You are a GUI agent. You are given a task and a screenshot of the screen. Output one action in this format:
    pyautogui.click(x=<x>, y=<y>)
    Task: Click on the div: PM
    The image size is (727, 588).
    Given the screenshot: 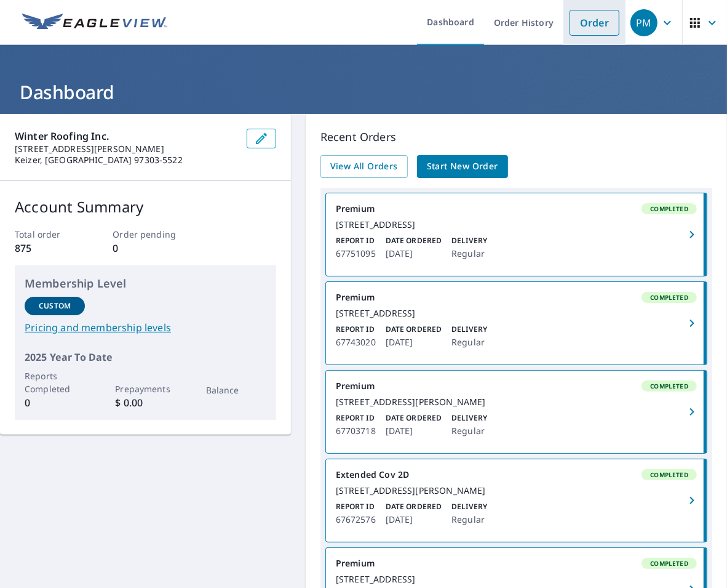 What is the action you would take?
    pyautogui.click(x=644, y=23)
    